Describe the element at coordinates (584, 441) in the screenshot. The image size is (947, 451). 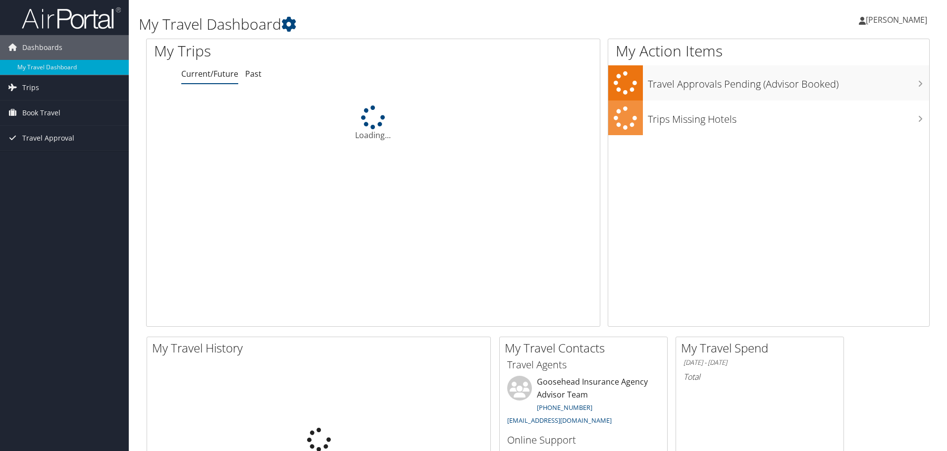
I see `h3: Online Support` at that location.